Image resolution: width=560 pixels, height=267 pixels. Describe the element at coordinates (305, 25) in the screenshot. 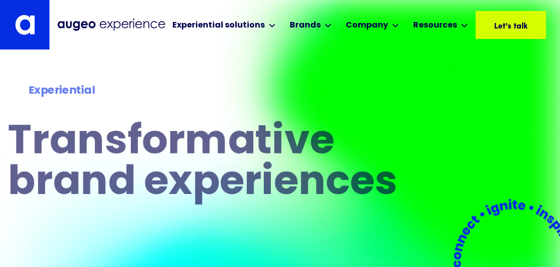

I see `div: Brands` at that location.